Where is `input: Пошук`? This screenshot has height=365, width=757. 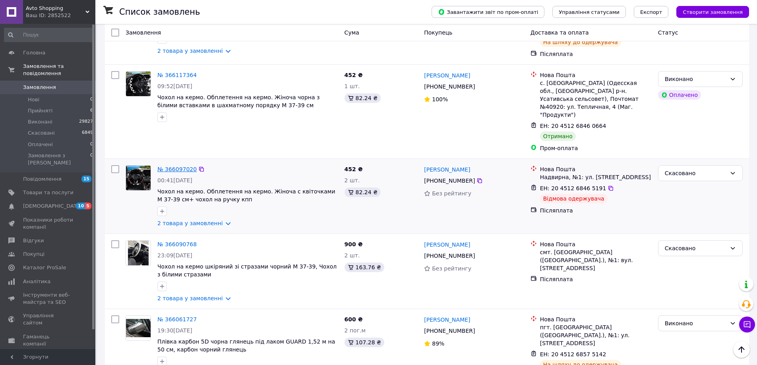 input: Пошук is located at coordinates (49, 35).